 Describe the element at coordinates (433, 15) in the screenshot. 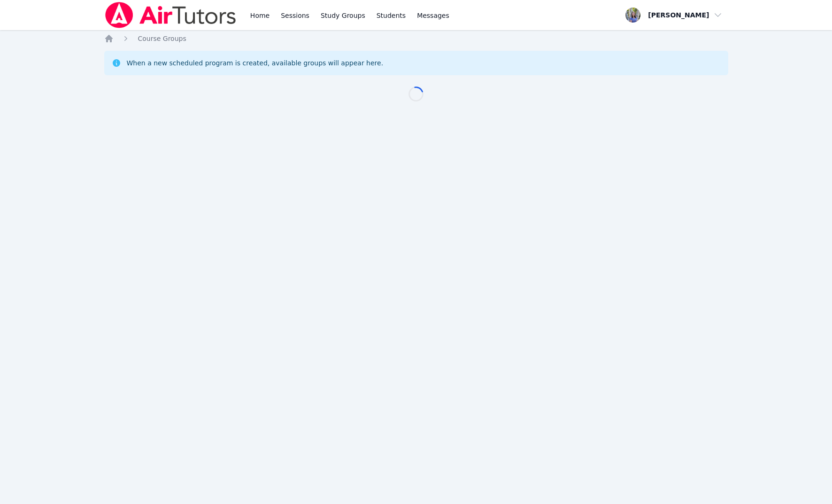

I see `span: Messages` at that location.